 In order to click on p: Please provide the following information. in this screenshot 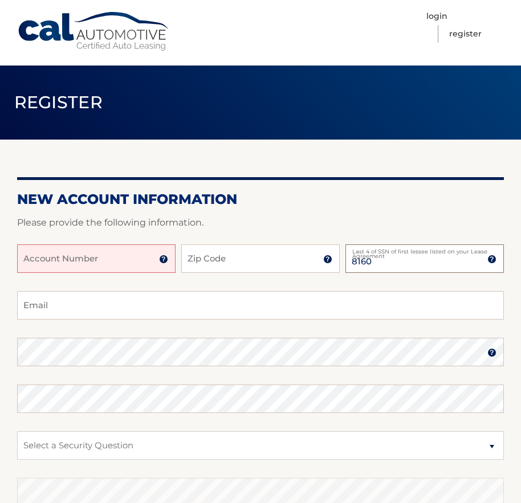, I will do `click(260, 223)`.